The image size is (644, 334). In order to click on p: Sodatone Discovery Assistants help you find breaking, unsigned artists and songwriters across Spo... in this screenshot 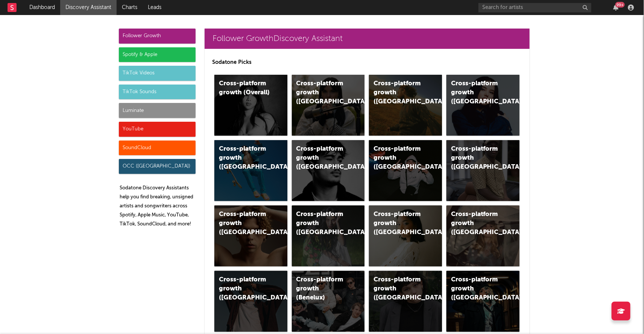, I will do `click(158, 206)`.